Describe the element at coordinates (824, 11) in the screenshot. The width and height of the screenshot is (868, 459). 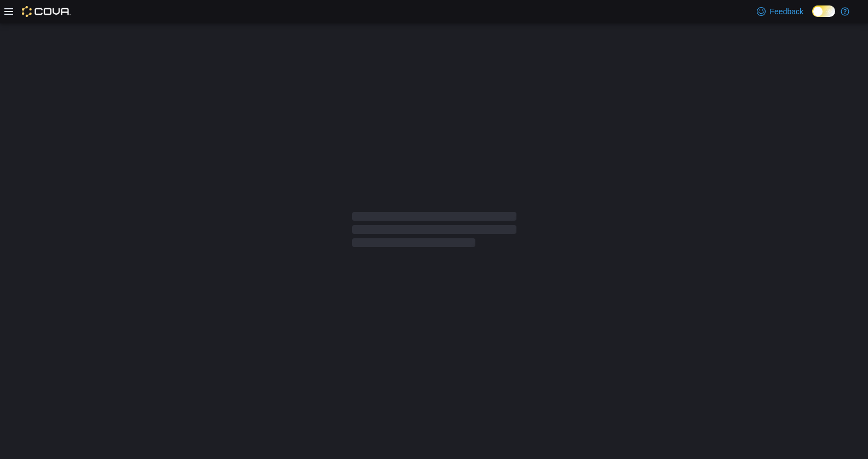
I see `input: Dark Mode` at that location.